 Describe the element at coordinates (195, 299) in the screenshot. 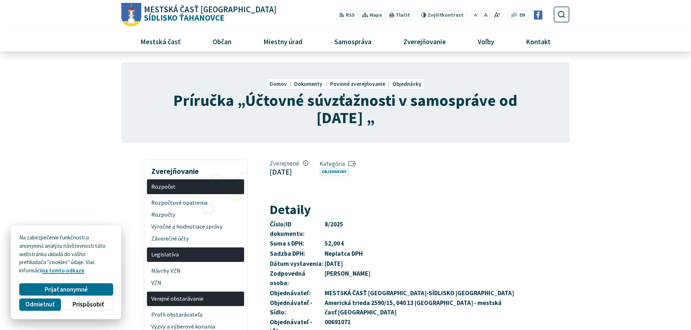

I see `span: Verejné obstarávanie` at that location.